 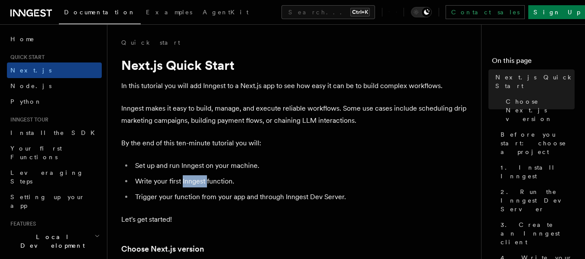 I want to click on button: Local Development, so click(x=54, y=241).